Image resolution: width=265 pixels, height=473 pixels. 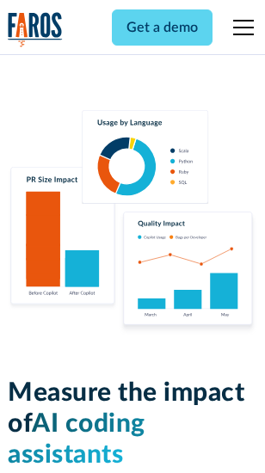 I want to click on a: home, so click(x=35, y=29).